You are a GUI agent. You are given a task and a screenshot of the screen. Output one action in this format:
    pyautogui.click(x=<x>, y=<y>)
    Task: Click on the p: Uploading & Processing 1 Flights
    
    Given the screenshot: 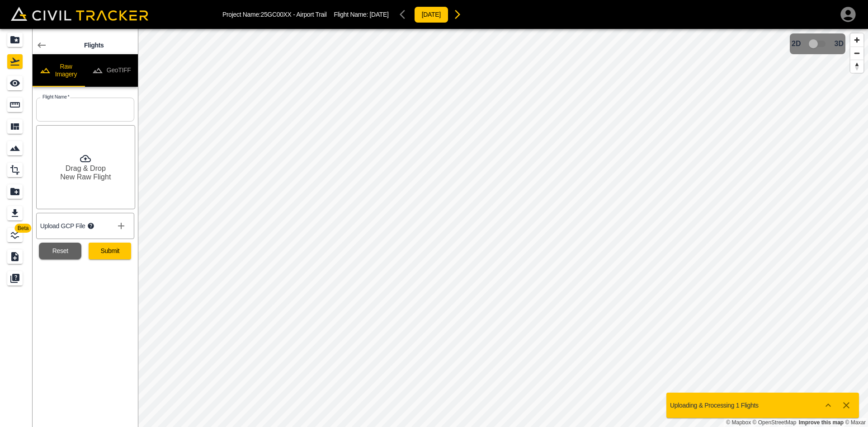 What is the action you would take?
    pyautogui.click(x=714, y=405)
    